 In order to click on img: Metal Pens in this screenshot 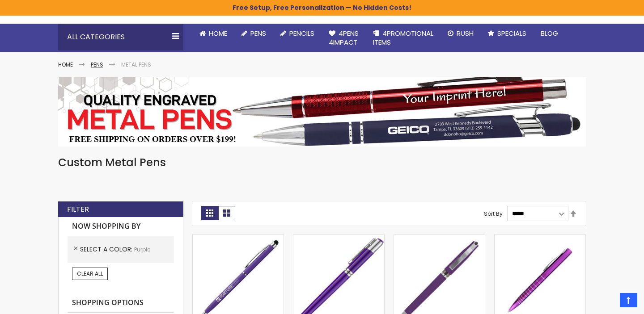, I will do `click(322, 112)`.